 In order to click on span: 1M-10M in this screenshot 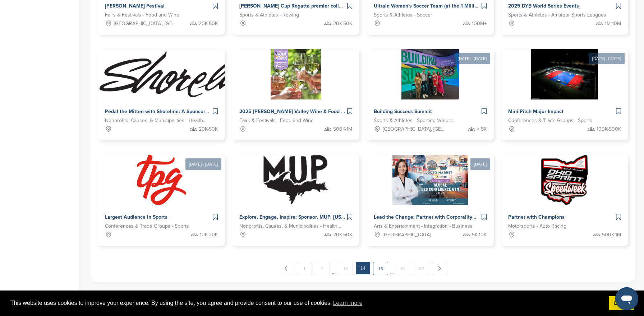, I will do `click(613, 24)`.